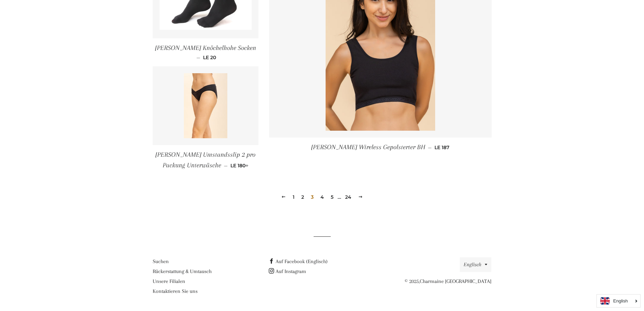 This screenshot has height=311, width=644. What do you see at coordinates (322, 197) in the screenshot?
I see `a: 4` at bounding box center [322, 197].